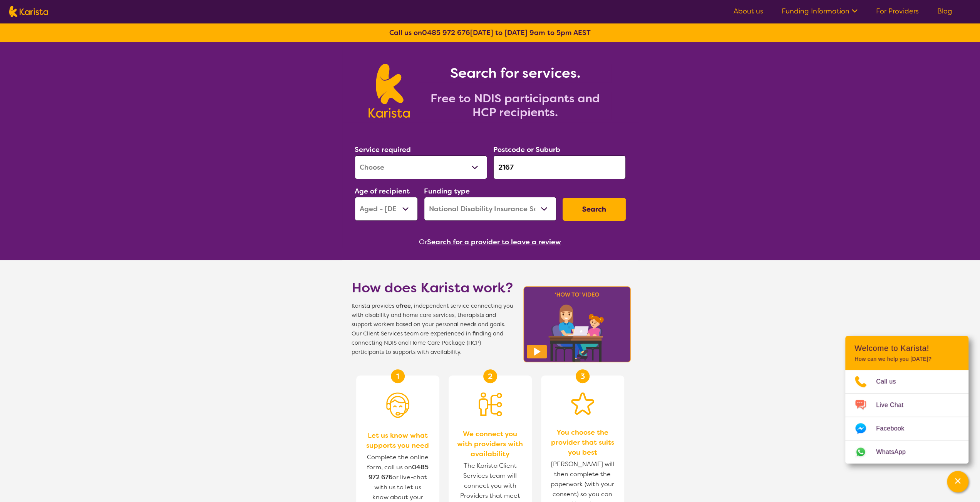 This screenshot has width=980, height=502. What do you see at coordinates (405, 306) in the screenshot?
I see `b: free` at bounding box center [405, 306].